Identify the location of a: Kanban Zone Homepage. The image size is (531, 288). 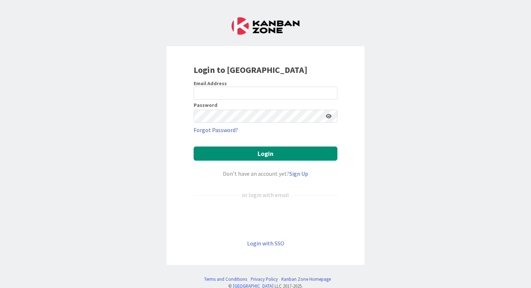
(306, 279).